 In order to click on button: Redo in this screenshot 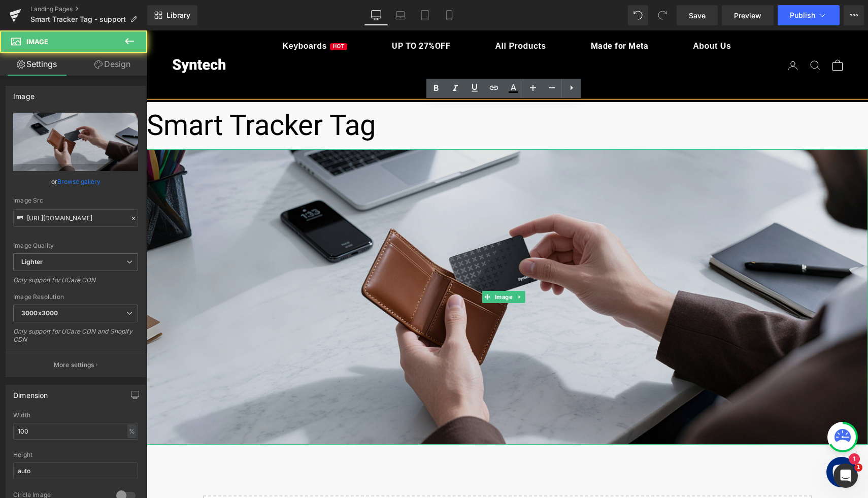, I will do `click(662, 16)`.